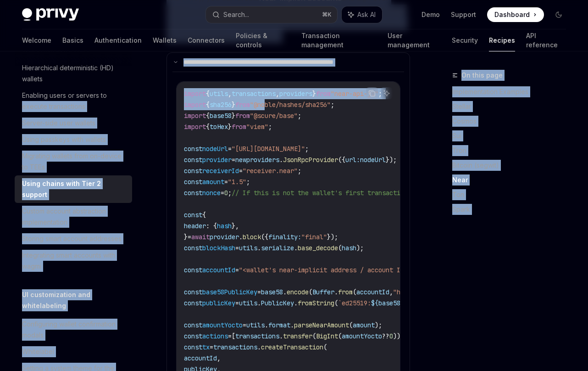  I want to click on span: "<wallet's near-implicit address / account ID>", so click(325, 270).